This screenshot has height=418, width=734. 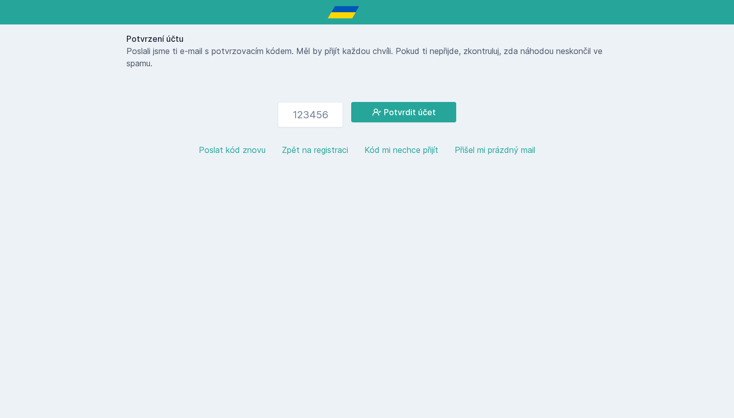 What do you see at coordinates (315, 150) in the screenshot?
I see `button: Zpět na registraci` at bounding box center [315, 150].